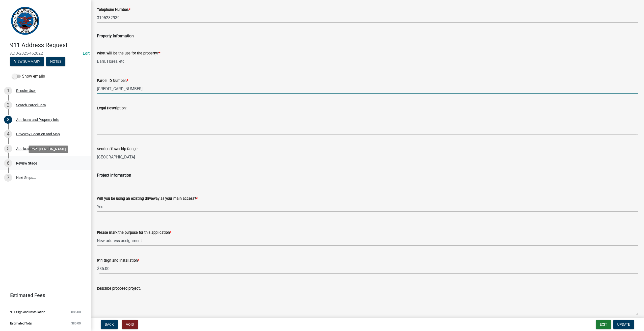  What do you see at coordinates (27, 62) in the screenshot?
I see `button: View Summary` at bounding box center [27, 62].